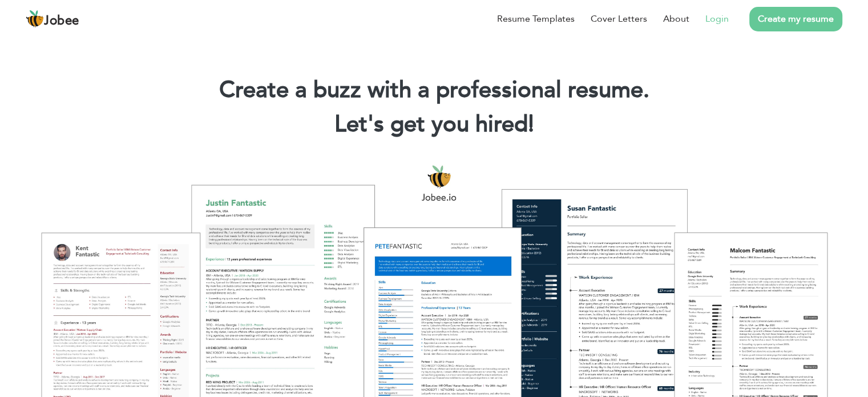 The height and width of the screenshot is (397, 868). Describe the element at coordinates (676, 19) in the screenshot. I see `a: About` at that location.